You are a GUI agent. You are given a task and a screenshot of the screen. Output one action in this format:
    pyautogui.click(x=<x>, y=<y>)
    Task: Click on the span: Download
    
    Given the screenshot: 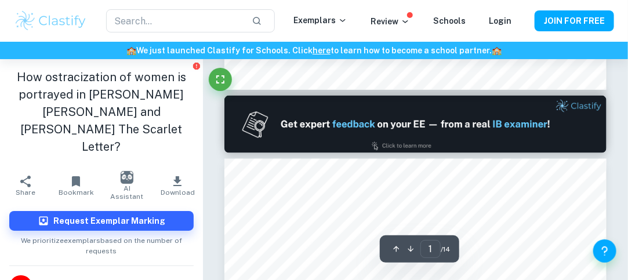 What is the action you would take?
    pyautogui.click(x=177, y=192)
    